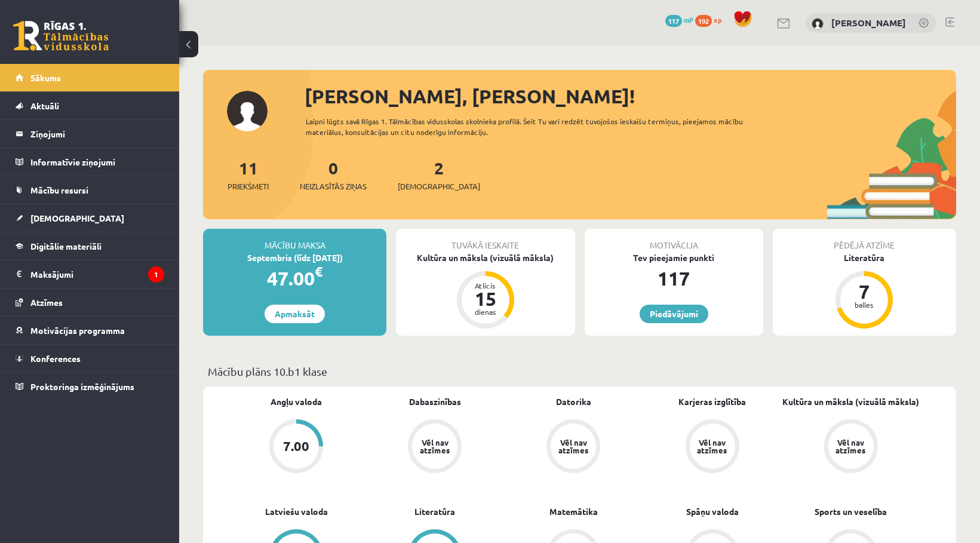  I want to click on img: Emīlija Hudoleja, so click(817, 24).